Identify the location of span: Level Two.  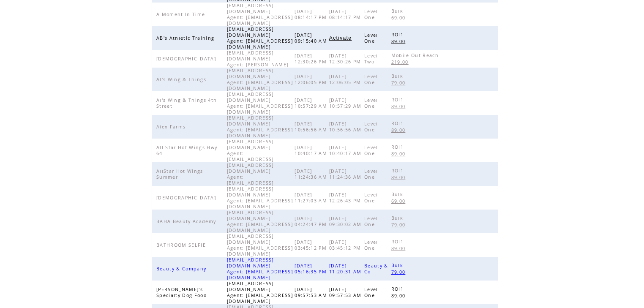
(371, 59).